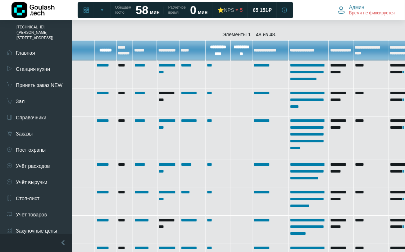 The image size is (405, 252). I want to click on span: Расчетное время, so click(177, 10).